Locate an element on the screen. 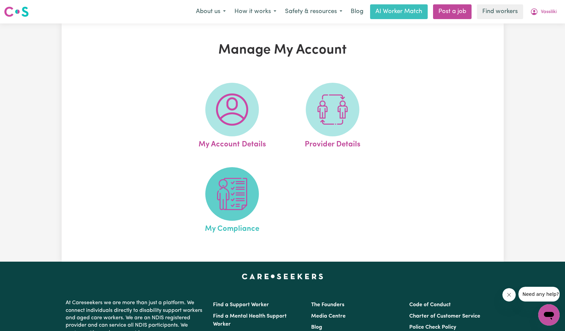 This screenshot has height=331, width=565. a: My Compliance is located at coordinates (232, 201).